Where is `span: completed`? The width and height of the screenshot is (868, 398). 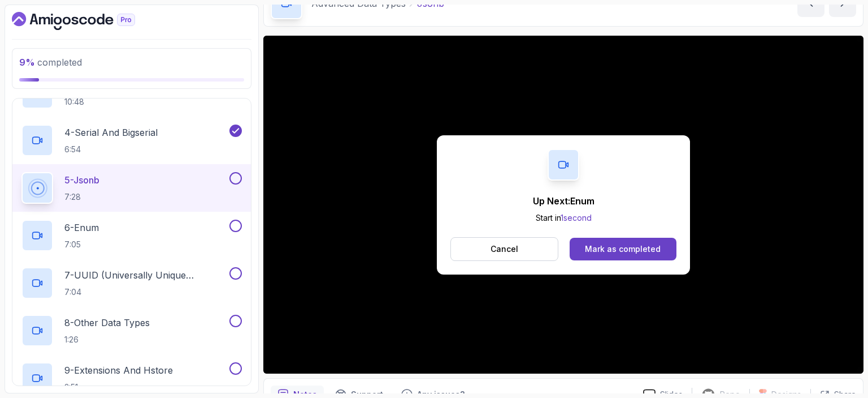 span: completed is located at coordinates (50, 62).